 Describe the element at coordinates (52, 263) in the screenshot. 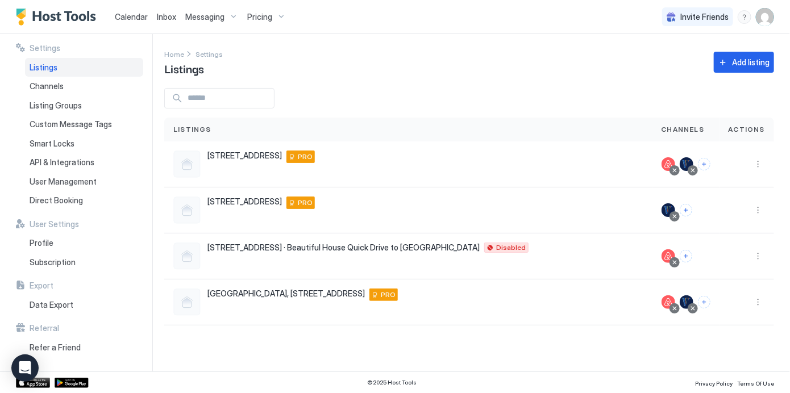

I see `span: Subscription` at that location.